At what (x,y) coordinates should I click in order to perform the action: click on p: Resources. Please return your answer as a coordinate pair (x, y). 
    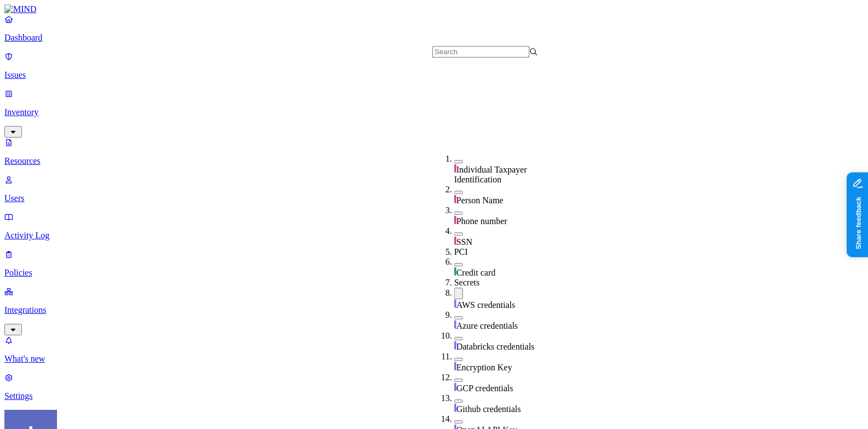
    Looking at the image, I should click on (434, 161).